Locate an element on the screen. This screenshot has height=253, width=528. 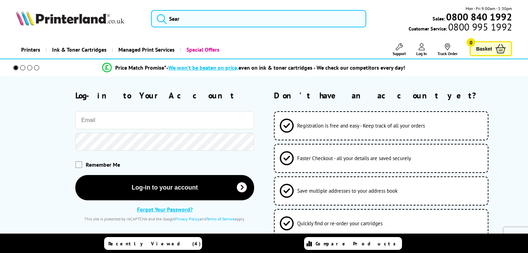
a: Printerland Logo is located at coordinates (79, 19).